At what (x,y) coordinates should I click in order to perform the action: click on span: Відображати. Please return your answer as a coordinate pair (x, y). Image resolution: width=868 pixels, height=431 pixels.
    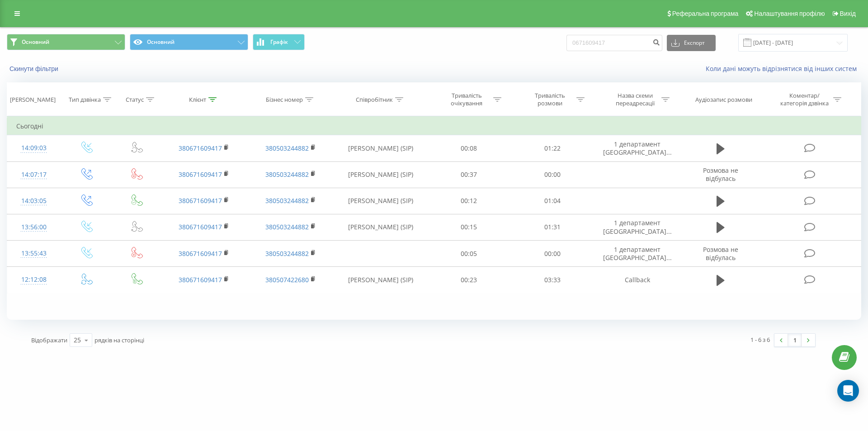
    Looking at the image, I should click on (49, 341).